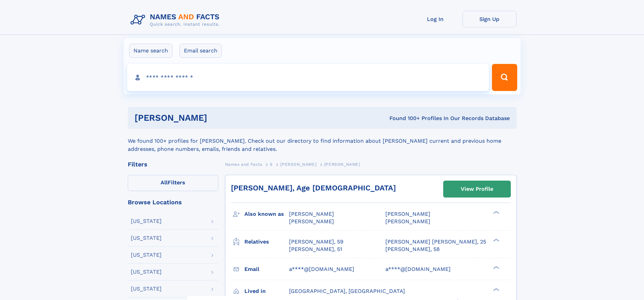  Describe the element at coordinates (504, 77) in the screenshot. I see `button: Search Button` at that location.